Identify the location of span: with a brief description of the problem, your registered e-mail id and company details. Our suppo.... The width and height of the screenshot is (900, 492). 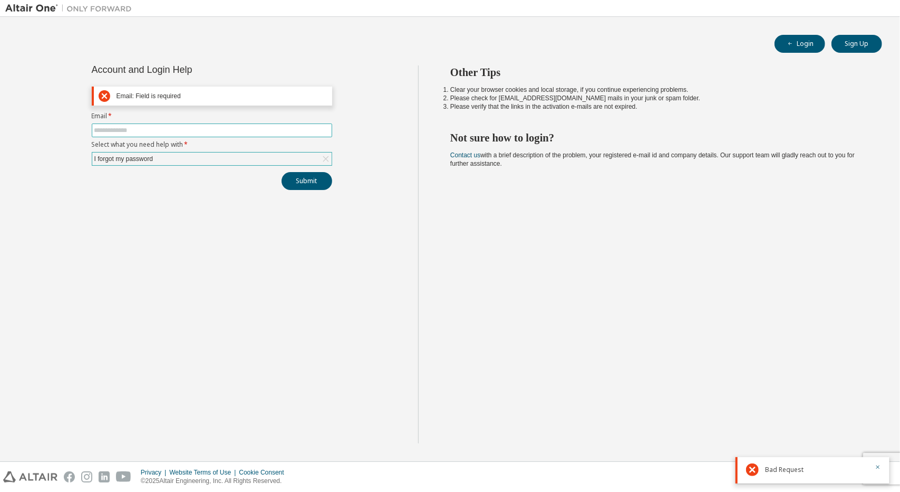
(652, 159).